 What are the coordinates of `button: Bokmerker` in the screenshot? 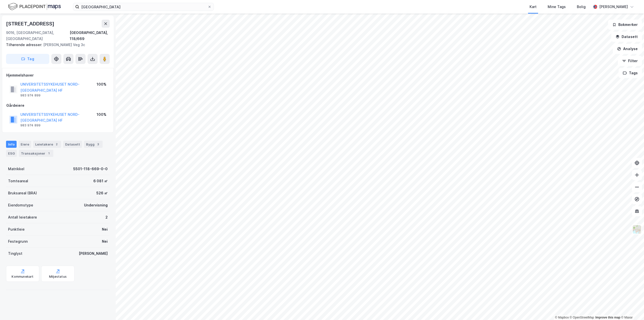 It's located at (625, 25).